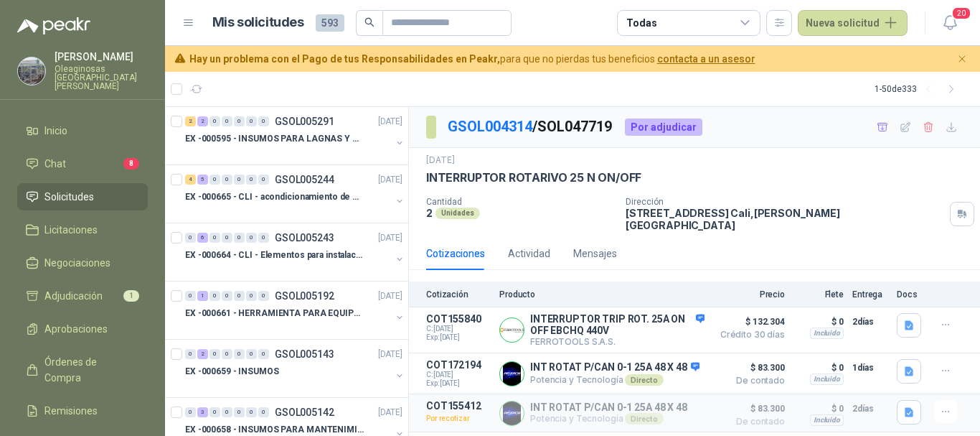 The height and width of the screenshot is (436, 980). I want to click on p: Flete, so click(819, 294).